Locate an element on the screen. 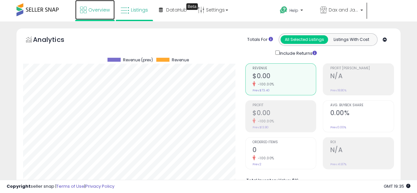  i: Get Help is located at coordinates (284, 10).